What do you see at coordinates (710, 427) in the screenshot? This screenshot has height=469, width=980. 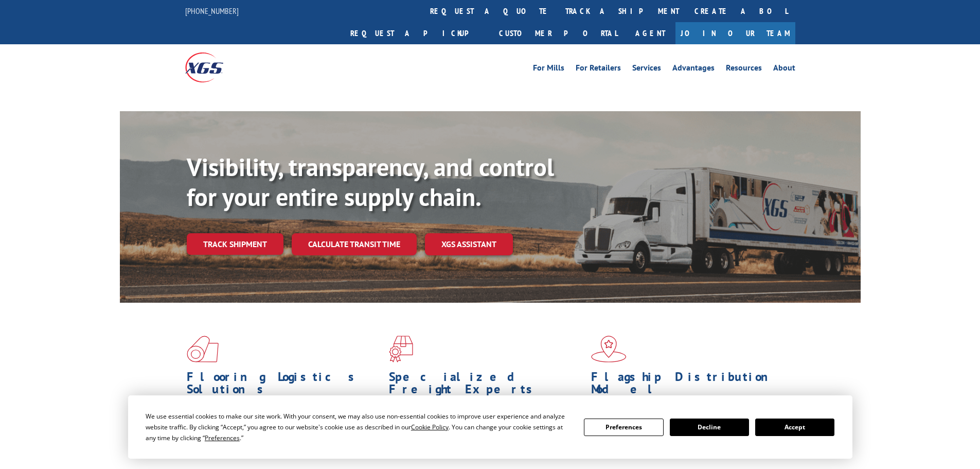 I see `button: Decline` at bounding box center [710, 427].